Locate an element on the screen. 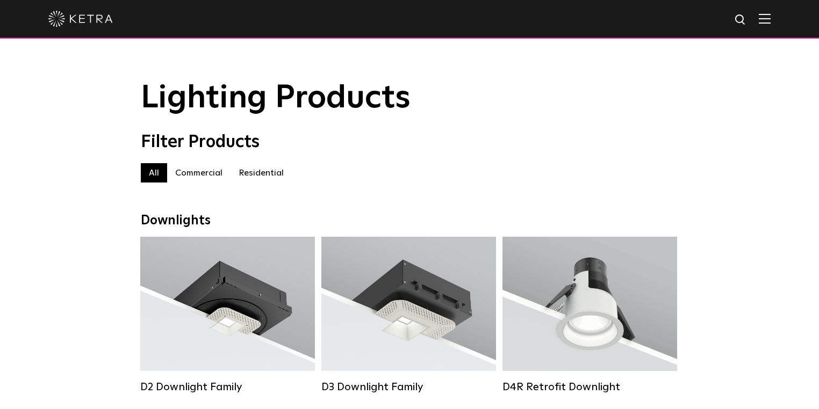 This screenshot has height=409, width=819. label: Residential is located at coordinates (261, 173).